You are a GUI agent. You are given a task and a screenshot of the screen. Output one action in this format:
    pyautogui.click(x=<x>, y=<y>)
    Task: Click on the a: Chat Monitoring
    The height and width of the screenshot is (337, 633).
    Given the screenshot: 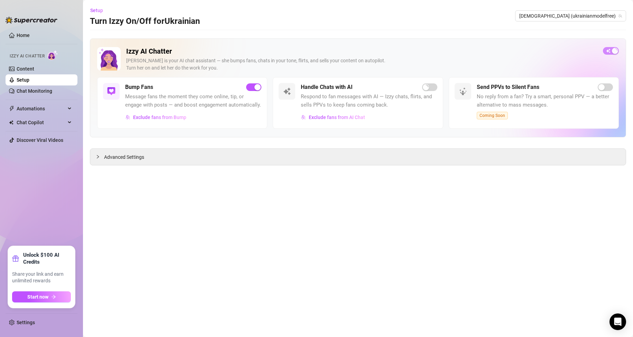 What is the action you would take?
    pyautogui.click(x=34, y=91)
    